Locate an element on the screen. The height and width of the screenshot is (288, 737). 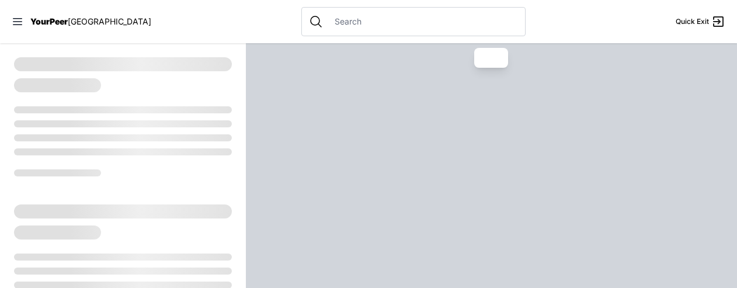
span: Quick Exit is located at coordinates (692, 22).